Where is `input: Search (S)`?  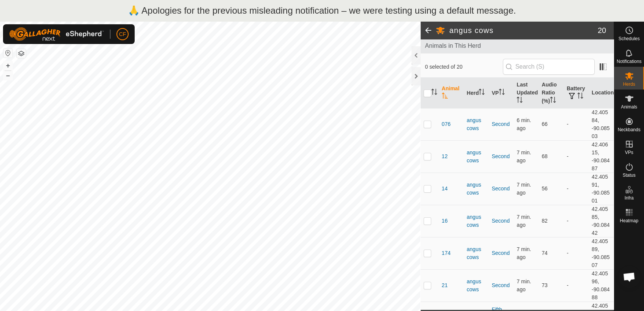 input: Search (S) is located at coordinates (549, 67).